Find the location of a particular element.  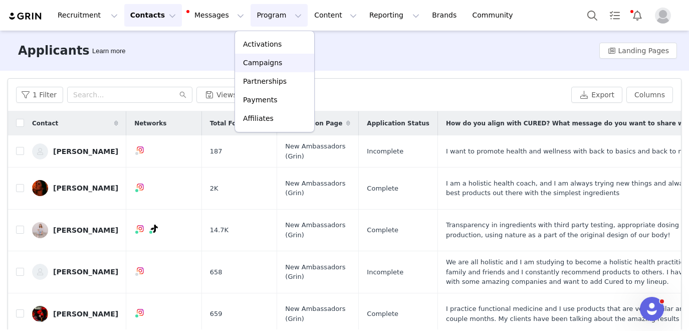

span: 14.7K is located at coordinates (219, 230).